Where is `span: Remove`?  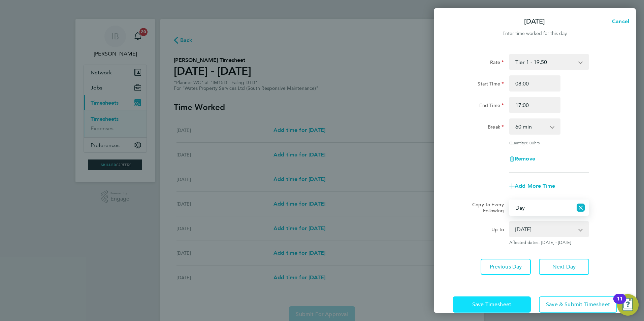
span: Remove is located at coordinates (524, 158).